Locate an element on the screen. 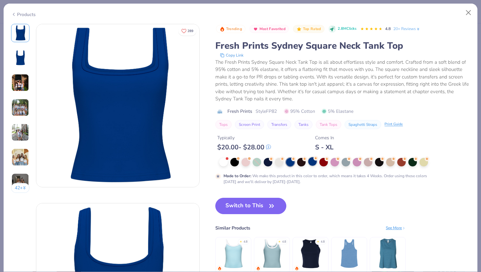 The width and height of the screenshot is (481, 272). img: Trending sort is located at coordinates (222, 29).